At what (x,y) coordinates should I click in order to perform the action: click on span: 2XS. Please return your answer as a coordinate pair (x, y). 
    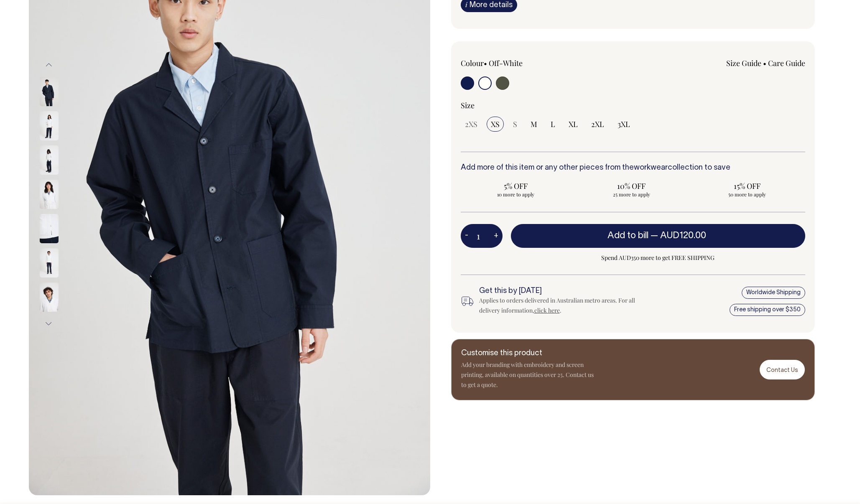
    Looking at the image, I should click on (471, 124).